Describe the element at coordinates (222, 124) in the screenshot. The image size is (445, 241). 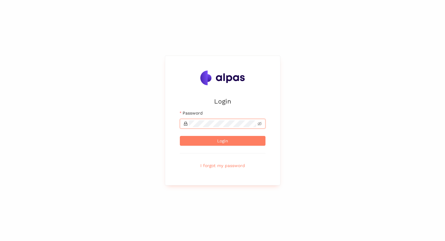
I see `input: Password` at that location.